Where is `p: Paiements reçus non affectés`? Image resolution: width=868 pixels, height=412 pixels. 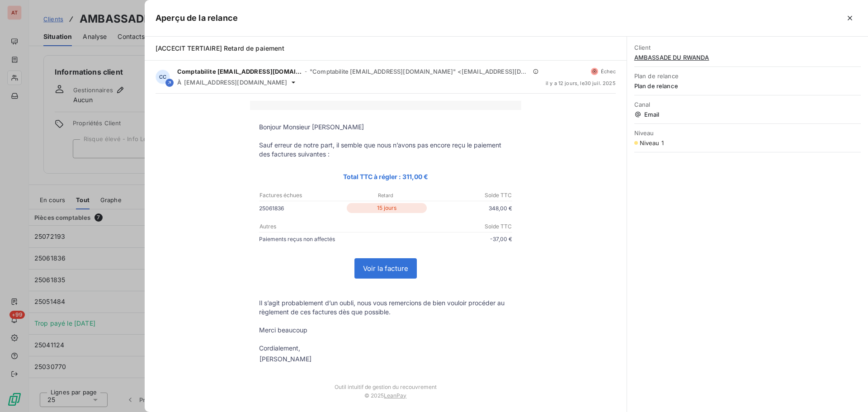
p: Paiements reçus non affectés is located at coordinates (322, 239).